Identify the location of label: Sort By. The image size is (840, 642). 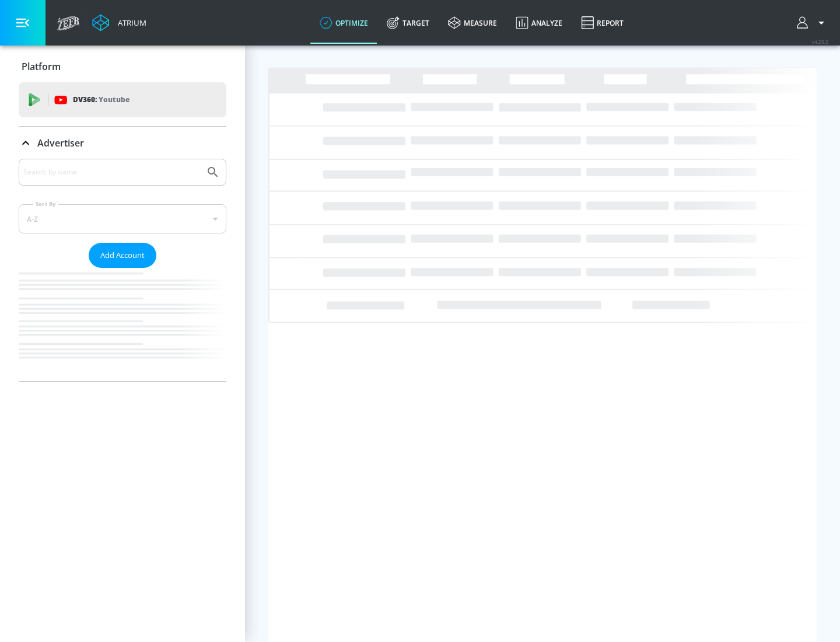
(46, 204).